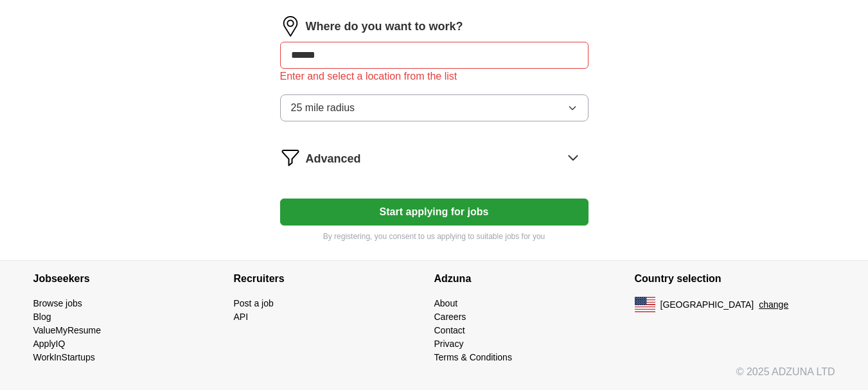 The image size is (868, 390). What do you see at coordinates (323, 108) in the screenshot?
I see `span: 25 mile radius` at bounding box center [323, 108].